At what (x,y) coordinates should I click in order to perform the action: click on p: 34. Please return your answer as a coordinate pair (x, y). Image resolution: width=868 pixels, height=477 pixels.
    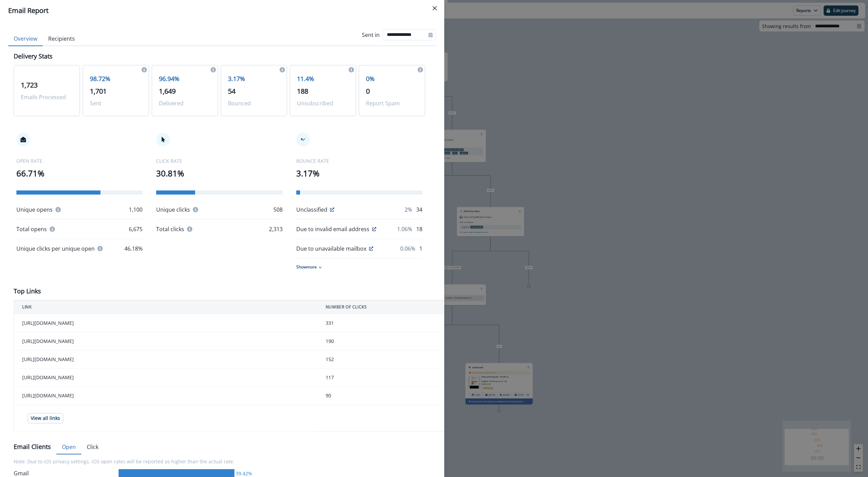
    Looking at the image, I should click on (420, 210).